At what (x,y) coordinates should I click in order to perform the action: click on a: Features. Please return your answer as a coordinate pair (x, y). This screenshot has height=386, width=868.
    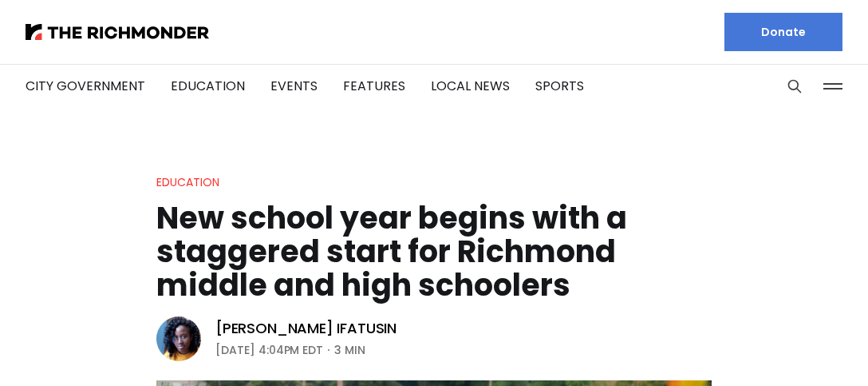
    Looking at the image, I should click on (374, 86).